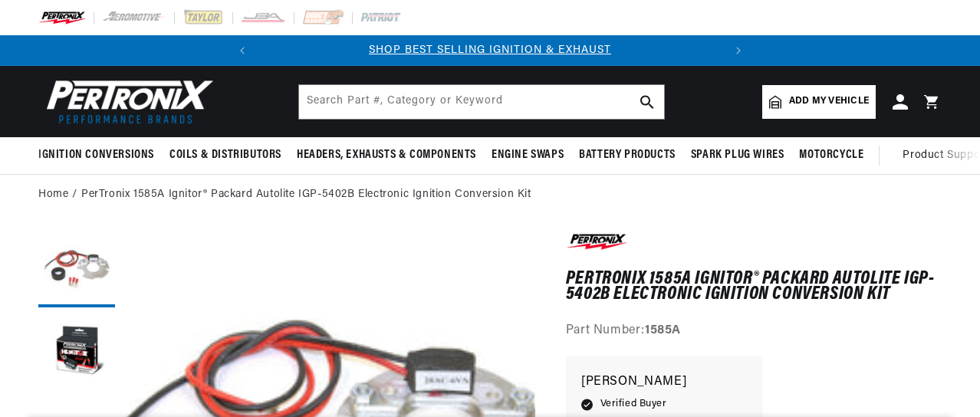 Image resolution: width=980 pixels, height=417 pixels. I want to click on span: Headers, Exhausts & Components, so click(386, 155).